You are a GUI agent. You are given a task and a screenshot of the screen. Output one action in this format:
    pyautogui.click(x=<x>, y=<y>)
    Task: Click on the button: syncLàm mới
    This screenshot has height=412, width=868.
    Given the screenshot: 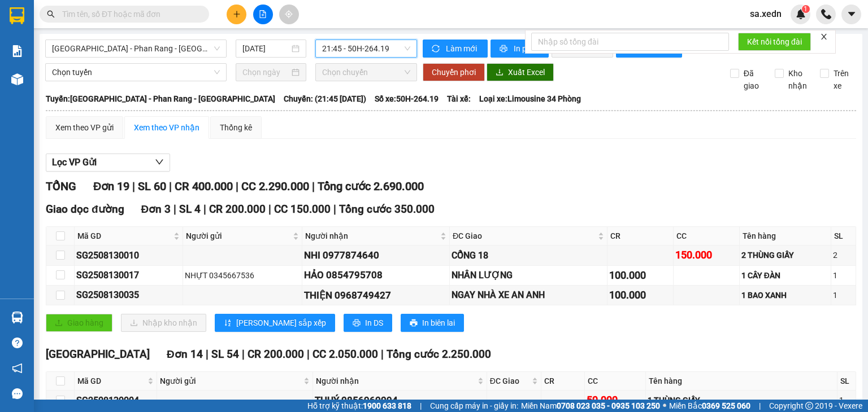 What is the action you would take?
    pyautogui.click(x=455, y=48)
    